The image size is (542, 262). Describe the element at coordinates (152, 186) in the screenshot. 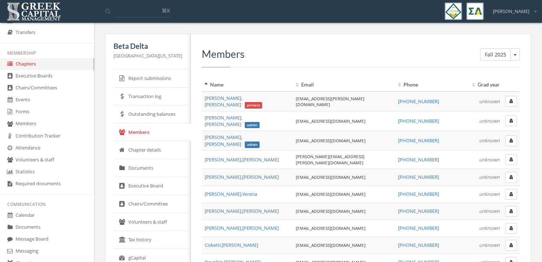

I see `a: Executive Board` at that location.